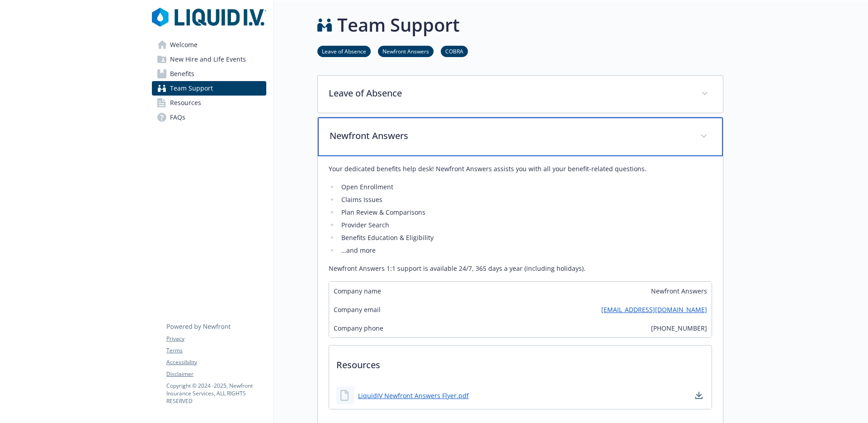  I want to click on span: Team Support, so click(191, 88).